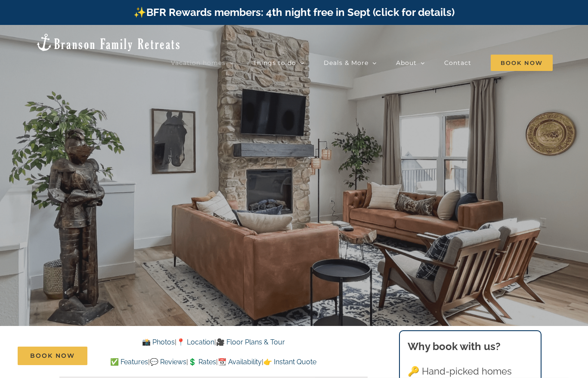 Image resolution: width=588 pixels, height=378 pixels. I want to click on a: Deals & More, so click(350, 62).